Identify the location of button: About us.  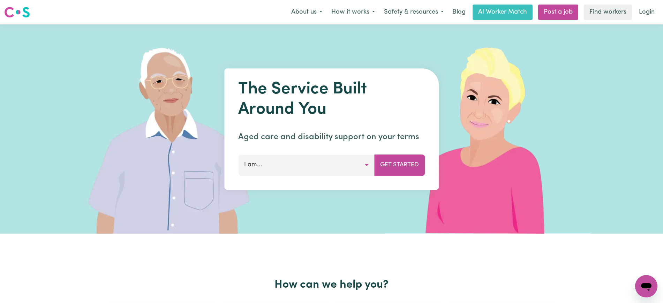
(307, 12).